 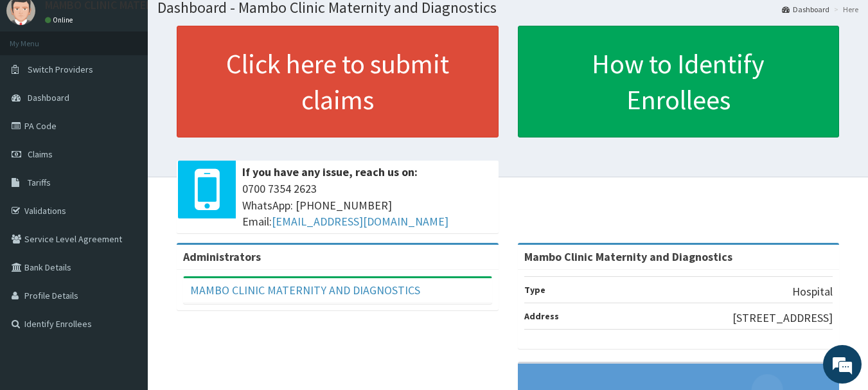 I want to click on span: Claims, so click(x=40, y=154).